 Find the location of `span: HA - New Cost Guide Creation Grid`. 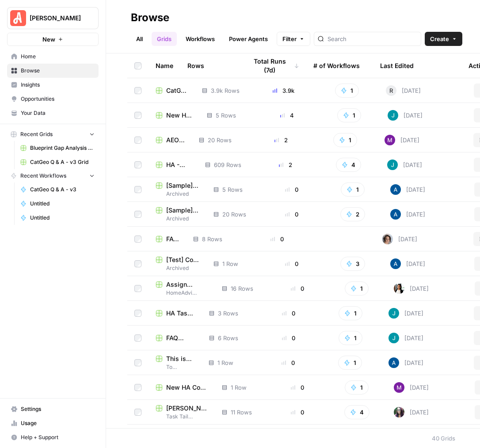

span: HA - New Cost Guide Creation Grid is located at coordinates (179, 165).